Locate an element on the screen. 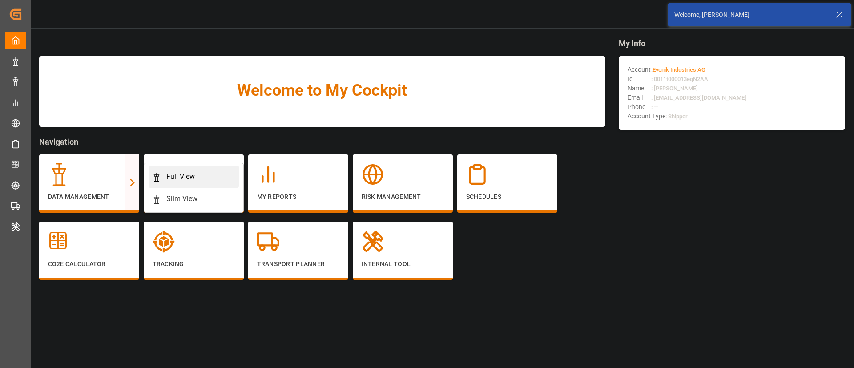 The image size is (854, 368). div: Slim View is located at coordinates (182, 199).